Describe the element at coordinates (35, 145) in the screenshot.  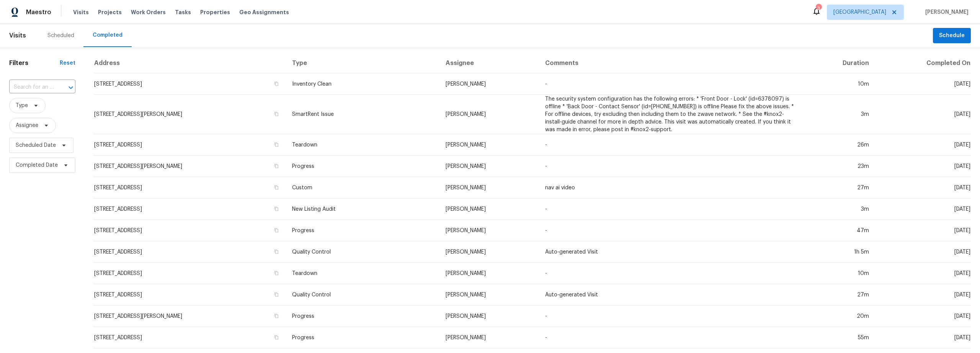
I see `span: Scheduled Date` at that location.